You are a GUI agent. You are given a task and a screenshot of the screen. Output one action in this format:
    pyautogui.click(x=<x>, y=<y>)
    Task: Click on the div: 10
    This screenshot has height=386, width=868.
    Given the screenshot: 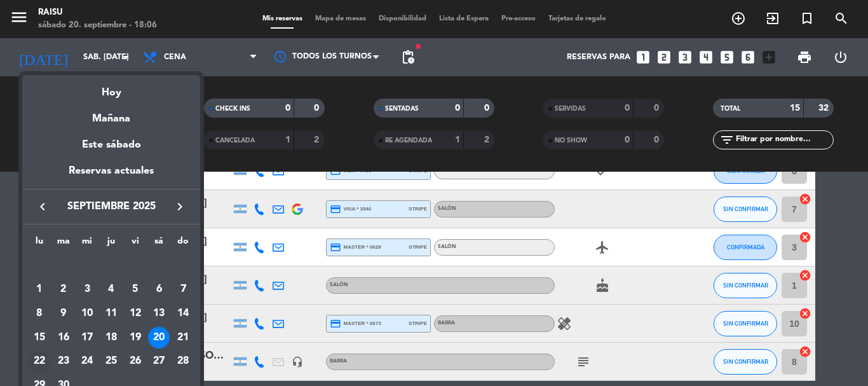 What is the action you would take?
    pyautogui.click(x=87, y=313)
    